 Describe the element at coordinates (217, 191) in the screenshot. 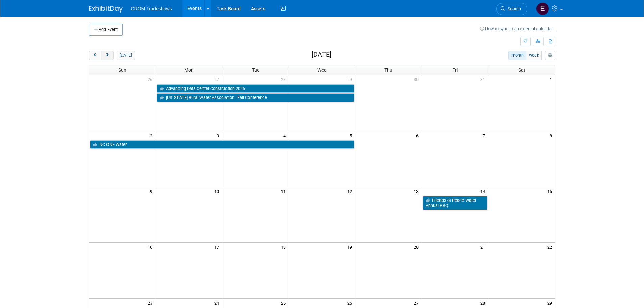

I see `span: 10` at that location.